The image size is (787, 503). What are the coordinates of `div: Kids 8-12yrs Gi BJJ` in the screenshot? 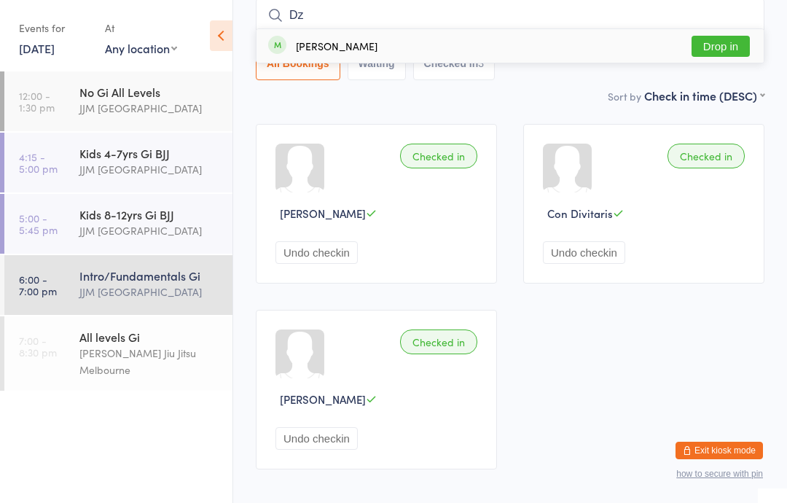 It's located at (149, 214).